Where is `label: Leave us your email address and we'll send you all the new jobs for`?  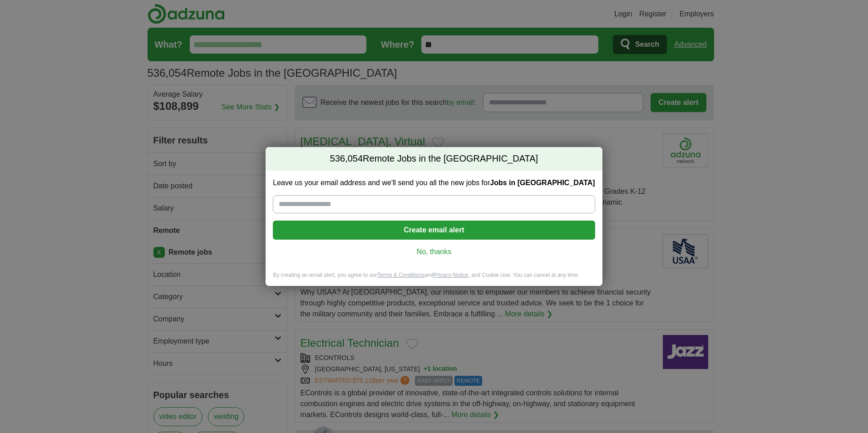 label: Leave us your email address and we'll send you all the new jobs for is located at coordinates (434, 183).